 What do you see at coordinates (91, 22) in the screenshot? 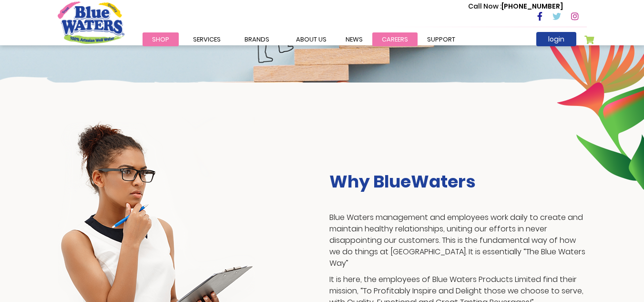
I see `a: store logo` at bounding box center [91, 22].